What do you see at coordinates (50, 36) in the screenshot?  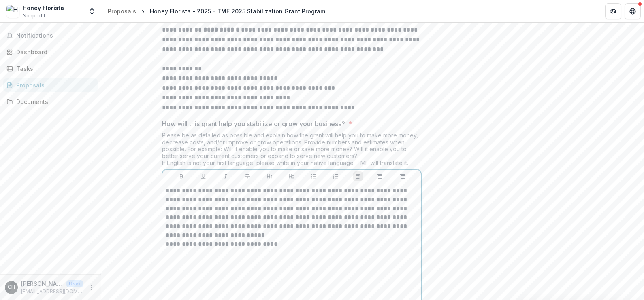 I see `button: Notifications` at bounding box center [50, 36].